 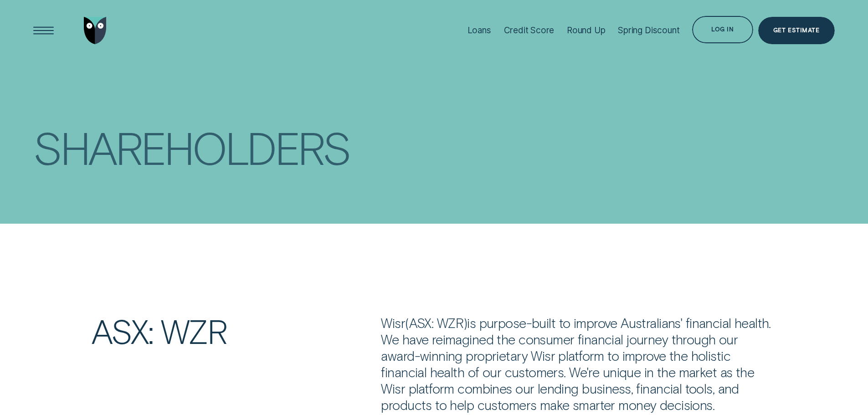 What do you see at coordinates (579, 364) in the screenshot?
I see `p: Wisr ASX: WZR is purpose-built to improve Australians' financial health. We have reimagined the c...` at bounding box center [579, 364].